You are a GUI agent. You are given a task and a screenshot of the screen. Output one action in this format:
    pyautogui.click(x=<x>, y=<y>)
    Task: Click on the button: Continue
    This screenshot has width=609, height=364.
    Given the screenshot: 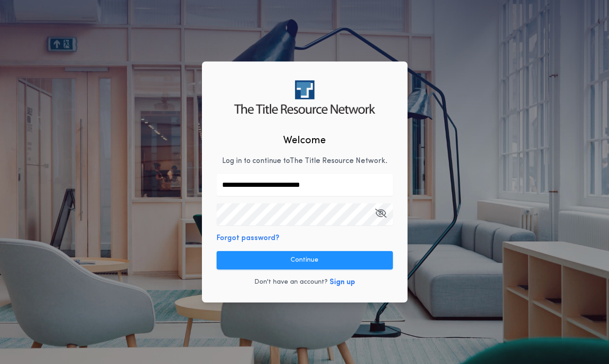 What is the action you would take?
    pyautogui.click(x=305, y=260)
    